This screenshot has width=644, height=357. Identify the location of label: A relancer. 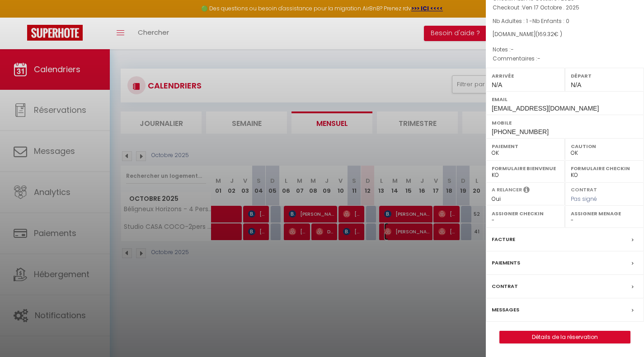
(506, 190).